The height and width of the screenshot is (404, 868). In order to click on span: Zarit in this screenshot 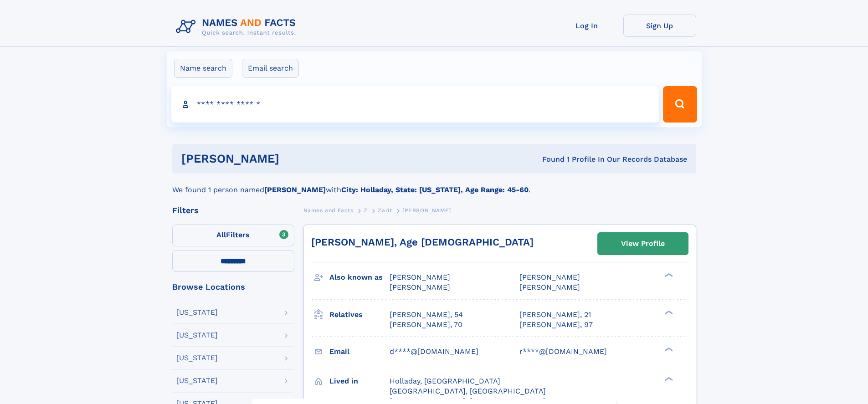, I will do `click(385, 210)`.